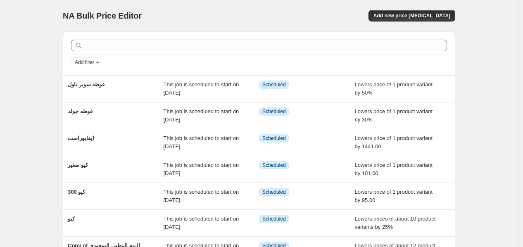 The width and height of the screenshot is (523, 247). I want to click on span: Add filter, so click(84, 62).